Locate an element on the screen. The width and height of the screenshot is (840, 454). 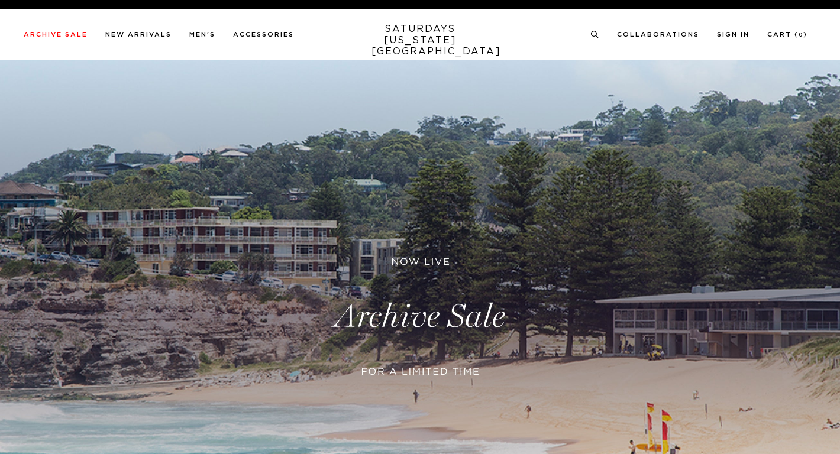
a: New Arrivals is located at coordinates (138, 34).